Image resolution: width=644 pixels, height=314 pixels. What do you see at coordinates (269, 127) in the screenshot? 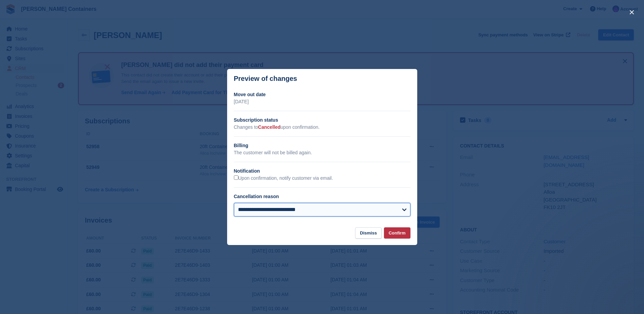
I see `span: Cancelled` at bounding box center [269, 127].